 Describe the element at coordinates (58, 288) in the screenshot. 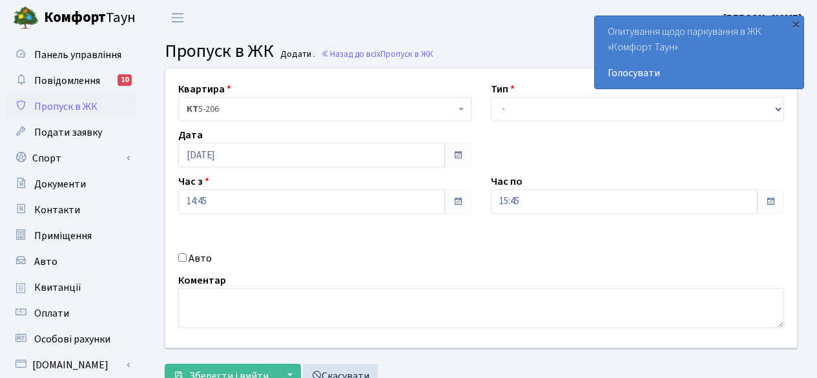

I see `span: Квитанції` at that location.